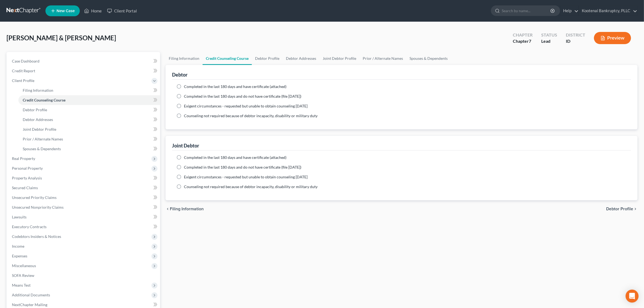  Describe the element at coordinates (608, 11) in the screenshot. I see `a: Kootenai Bankruptcy, PLLC` at that location.